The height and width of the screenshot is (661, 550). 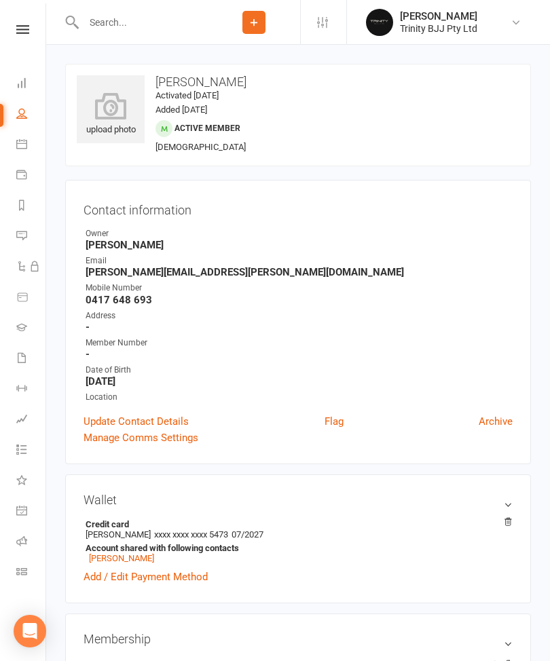 What do you see at coordinates (31, 481) in the screenshot?
I see `a: What's New` at bounding box center [31, 481].